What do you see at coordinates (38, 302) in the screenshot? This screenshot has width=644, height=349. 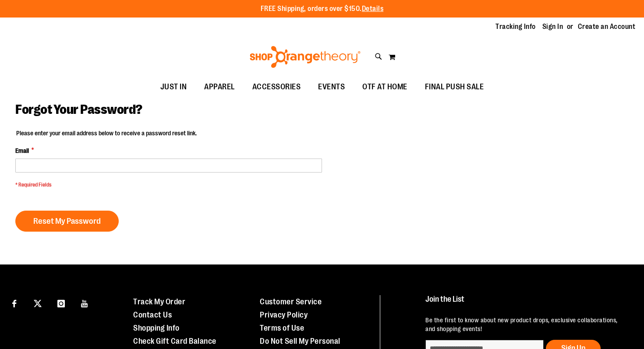 I see `a: Visit our X page` at bounding box center [38, 302].